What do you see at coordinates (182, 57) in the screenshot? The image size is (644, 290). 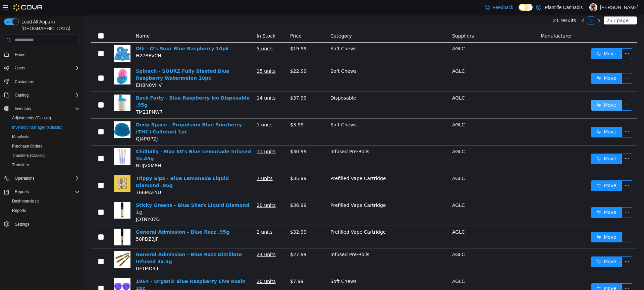 I see `u: 15 units` at bounding box center [182, 57].